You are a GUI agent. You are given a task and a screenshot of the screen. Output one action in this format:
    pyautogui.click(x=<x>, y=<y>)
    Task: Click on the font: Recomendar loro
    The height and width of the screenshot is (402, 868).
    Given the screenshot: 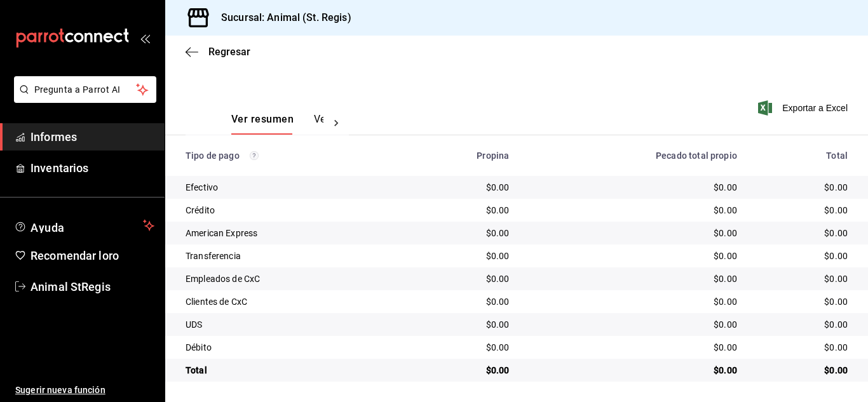 What is the action you would take?
    pyautogui.click(x=74, y=255)
    